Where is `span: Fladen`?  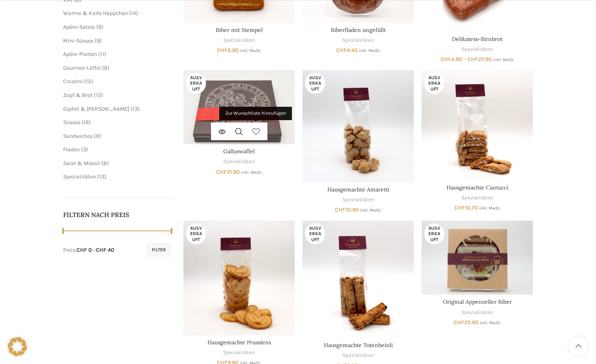
span: Fladen is located at coordinates (72, 149).